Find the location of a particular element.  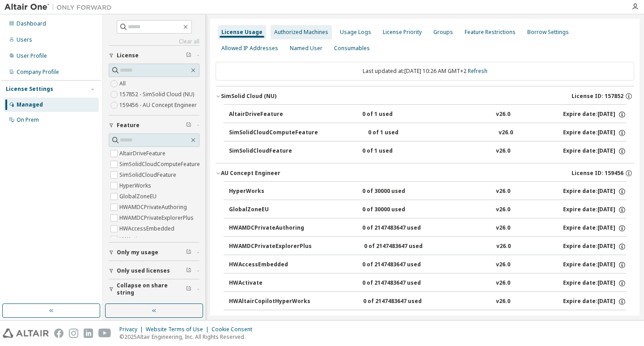

div: HyperWorks is located at coordinates (269, 191).